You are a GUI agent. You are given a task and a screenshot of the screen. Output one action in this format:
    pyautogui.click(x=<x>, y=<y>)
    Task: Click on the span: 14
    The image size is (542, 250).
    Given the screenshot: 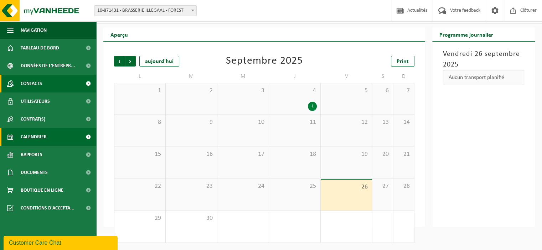 What is the action you would take?
    pyautogui.click(x=404, y=123)
    